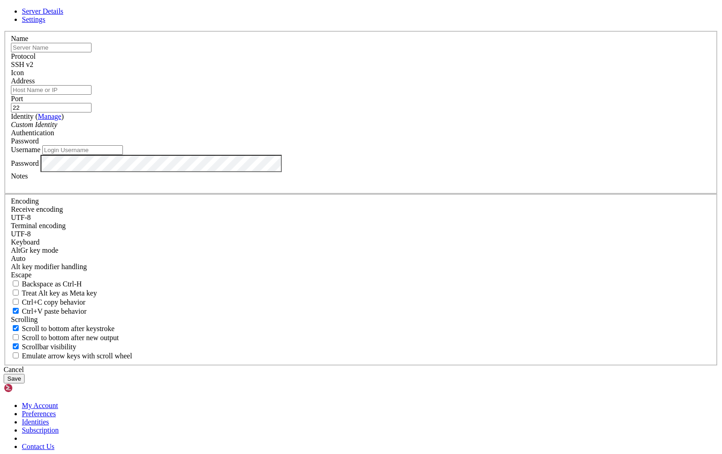 The width and height of the screenshot is (722, 454). What do you see at coordinates (48, 302) in the screenshot?
I see `label: Ctrl-C copies if true, send ^C to host if false. Ctrl-Shift-C sends ^C to host if true, copies if...` at bounding box center [48, 302].